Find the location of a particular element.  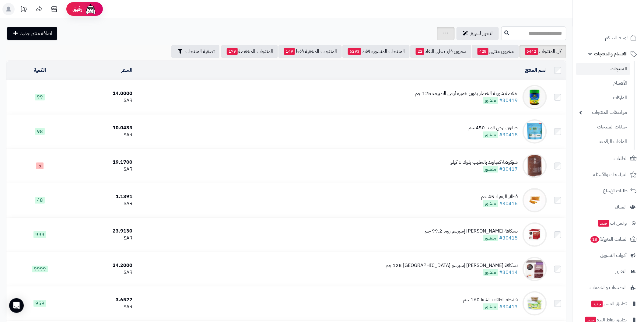

a: مواصفات المنتجات is located at coordinates (603, 112).